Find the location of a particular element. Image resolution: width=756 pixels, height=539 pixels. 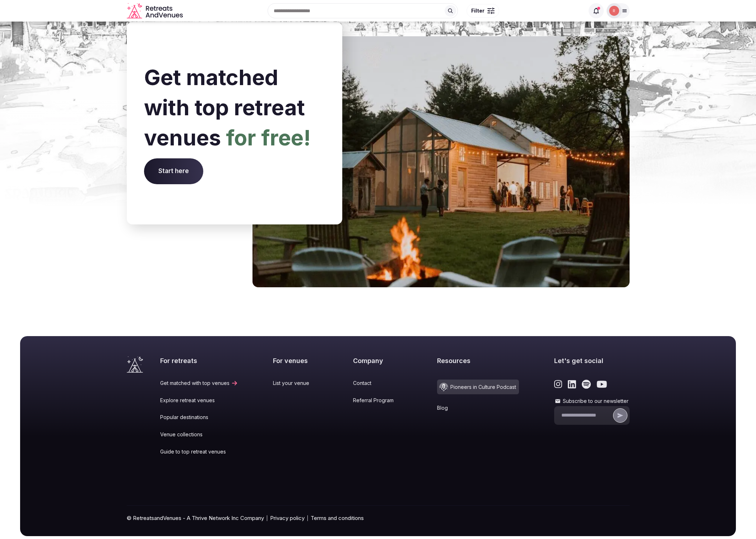

a: Contact is located at coordinates (378, 384).